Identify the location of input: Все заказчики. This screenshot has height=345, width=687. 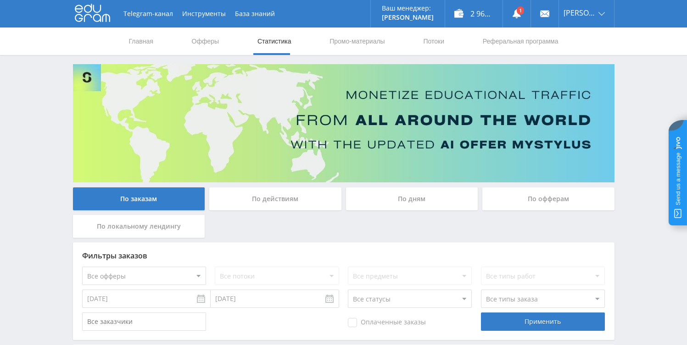
(144, 322).